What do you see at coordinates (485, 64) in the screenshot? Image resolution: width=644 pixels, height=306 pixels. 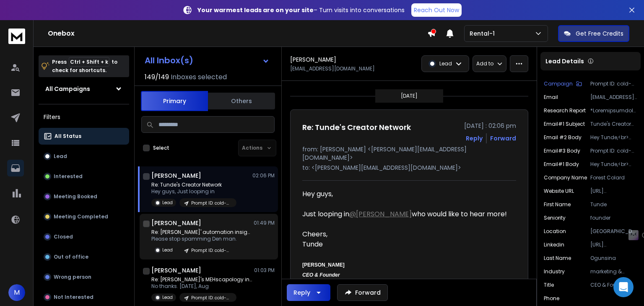 I see `p: Add to` at bounding box center [485, 64].